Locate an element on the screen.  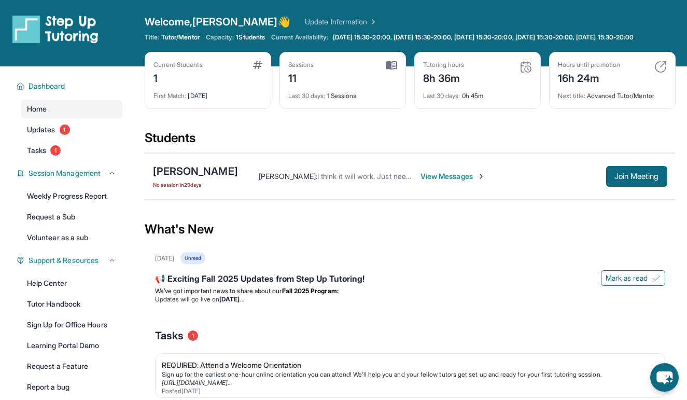
span: Current Availability: is located at coordinates (300, 37).